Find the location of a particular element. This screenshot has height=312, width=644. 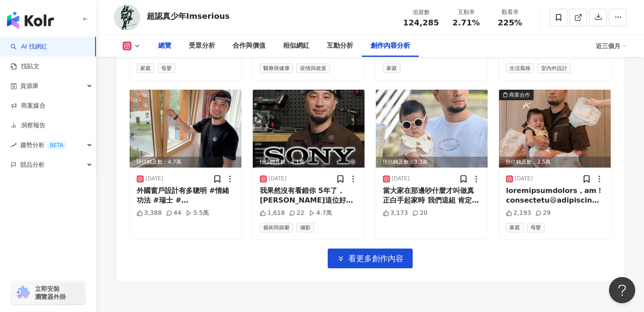

span: 看更多創作內容 is located at coordinates (376, 258).